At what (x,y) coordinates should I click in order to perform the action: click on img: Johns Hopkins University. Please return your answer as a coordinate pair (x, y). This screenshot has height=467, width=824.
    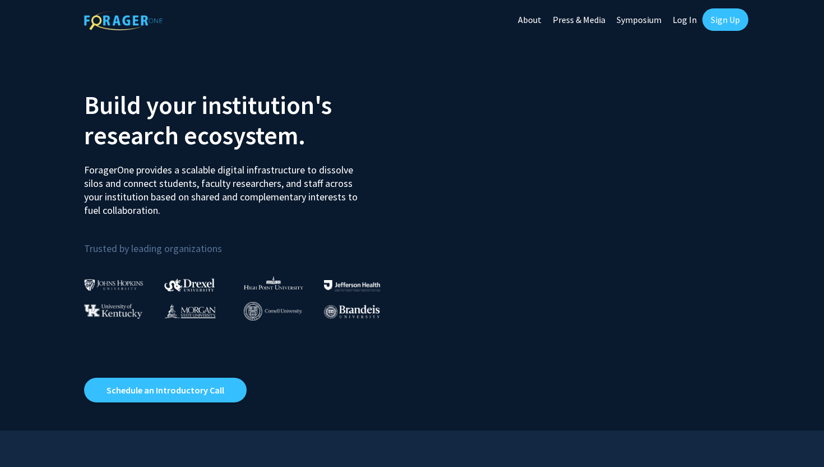
    Looking at the image, I should click on (114, 284).